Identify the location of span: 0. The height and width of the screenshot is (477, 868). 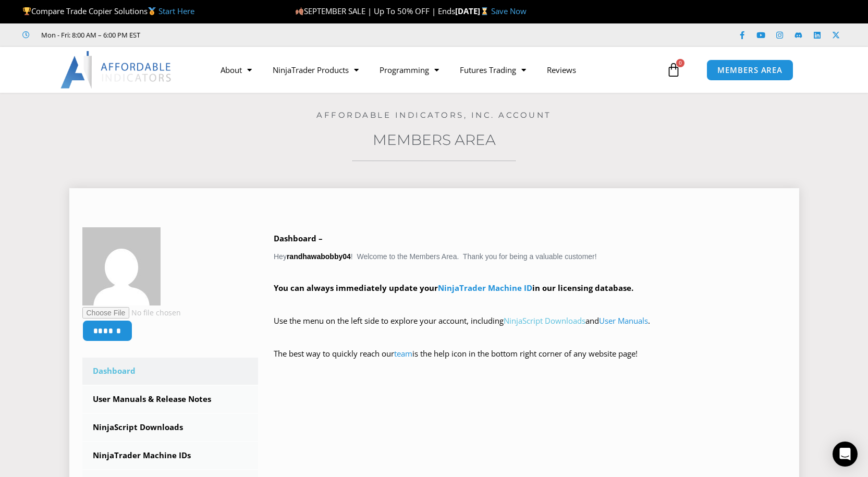
(680, 63).